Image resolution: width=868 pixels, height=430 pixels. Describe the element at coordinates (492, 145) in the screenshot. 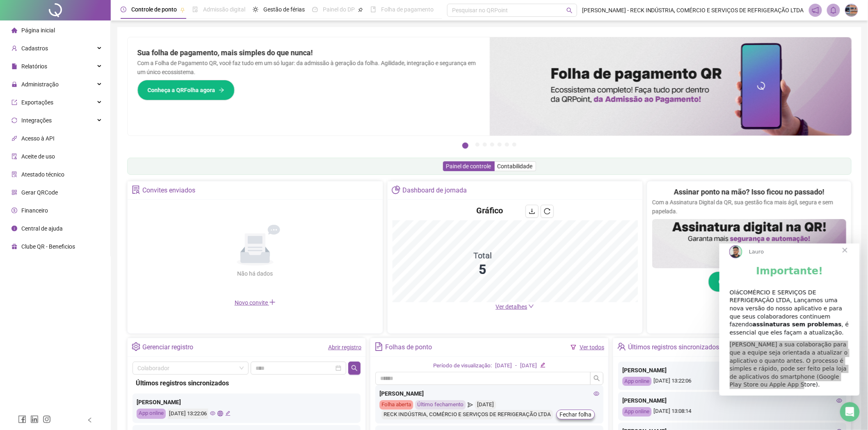

I see `button: 4` at that location.